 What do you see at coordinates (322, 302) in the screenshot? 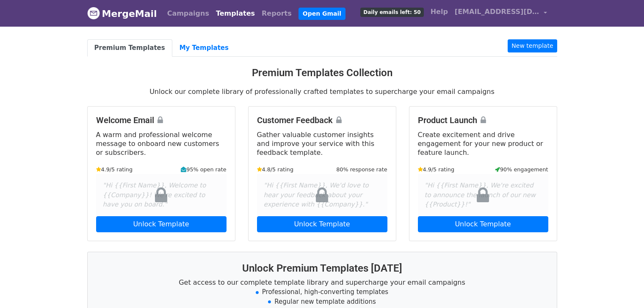
I see `li: Regular new template additions` at bounding box center [322, 302].